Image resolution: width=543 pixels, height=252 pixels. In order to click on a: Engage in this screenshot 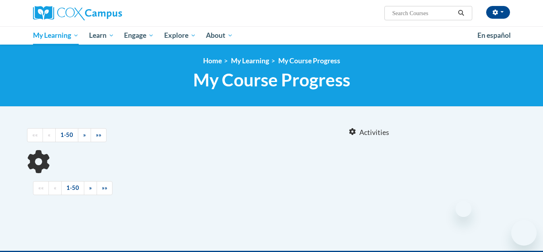, I will do `click(139, 35)`.